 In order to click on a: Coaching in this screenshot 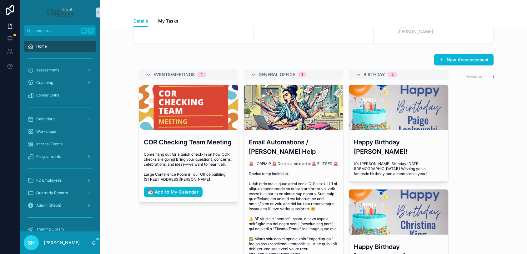, I will do `click(60, 83)`.